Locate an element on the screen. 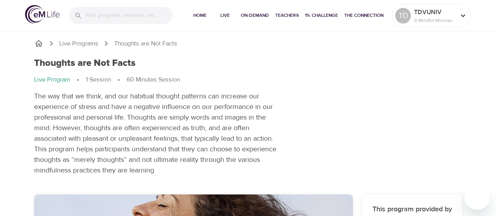 This screenshot has width=496, height=216. span: Live is located at coordinates (225, 15).